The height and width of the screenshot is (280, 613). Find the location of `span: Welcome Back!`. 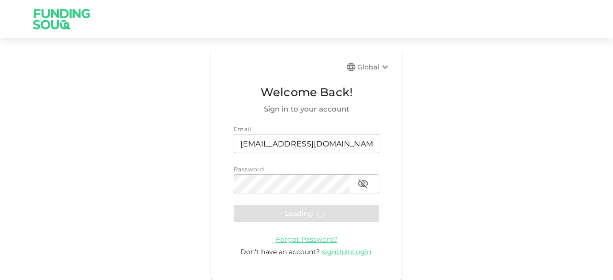

span: Welcome Back! is located at coordinates (306, 92).